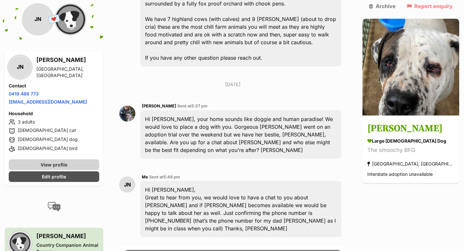  I want to click on img: Martine profile pic, so click(127, 113).